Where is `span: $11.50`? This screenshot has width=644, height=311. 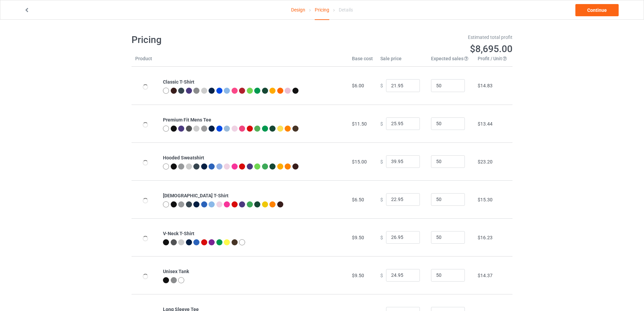
span: $11.50 is located at coordinates (359, 124).